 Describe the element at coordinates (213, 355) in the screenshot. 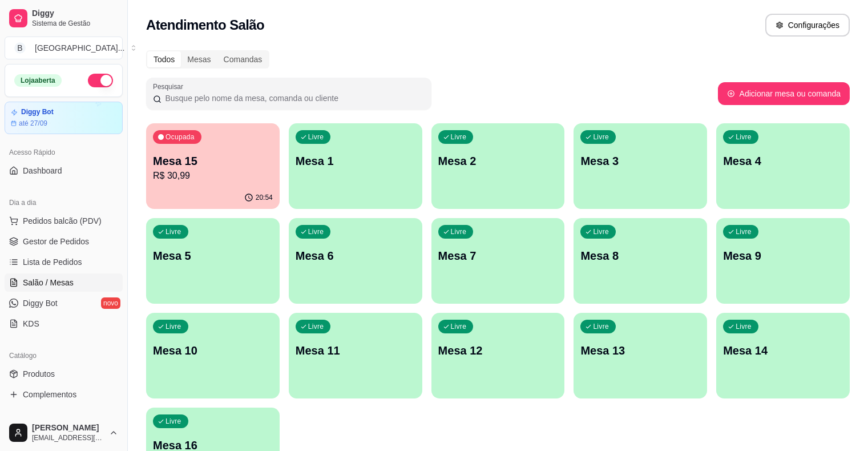

I see `button: LivreMesa 10` at that location.